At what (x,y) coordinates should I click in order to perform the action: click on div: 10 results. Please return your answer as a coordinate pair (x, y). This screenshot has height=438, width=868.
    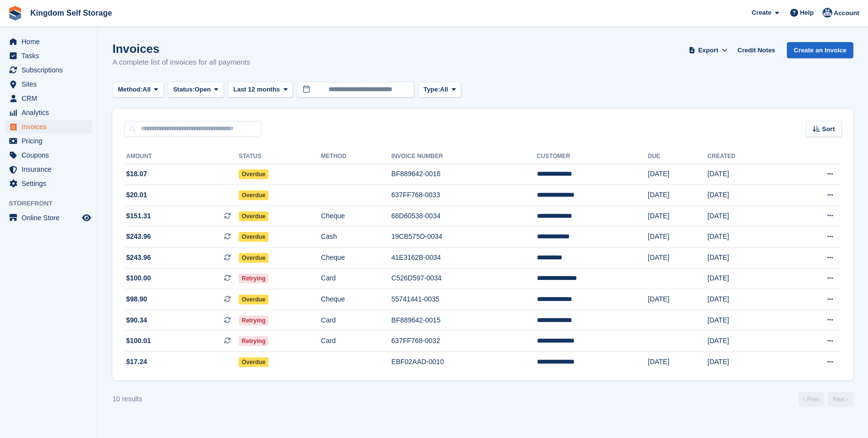
    Looking at the image, I should click on (128, 399).